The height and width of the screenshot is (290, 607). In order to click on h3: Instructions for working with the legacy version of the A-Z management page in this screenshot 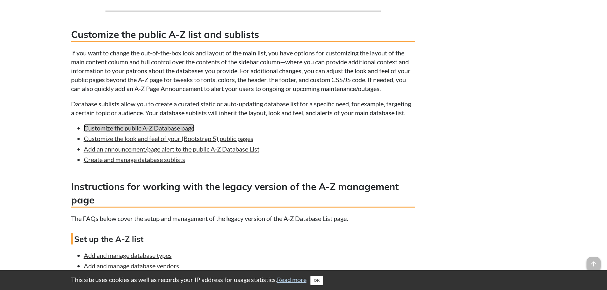, I will do `click(243, 194)`.